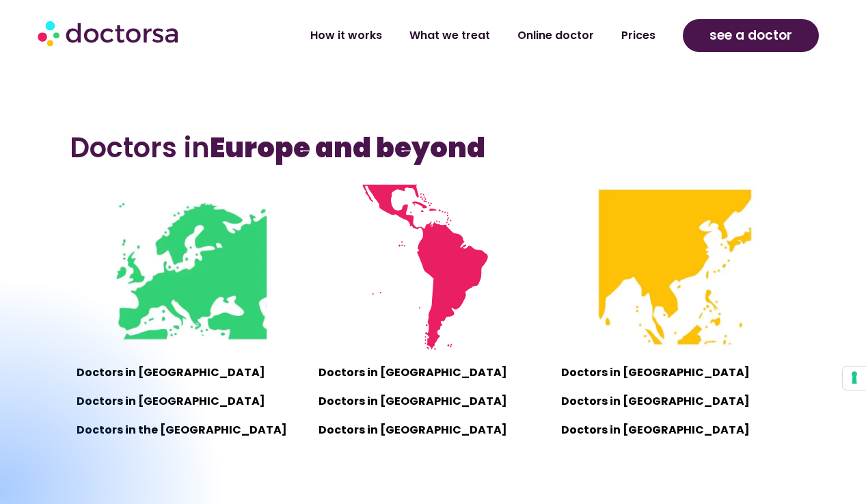 This screenshot has height=504, width=866. I want to click on button: Your consent preferences for tracking technologies, so click(854, 378).